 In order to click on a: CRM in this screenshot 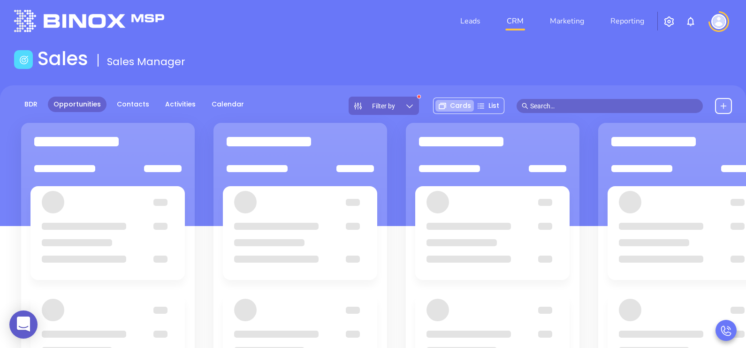, I will do `click(515, 21)`.